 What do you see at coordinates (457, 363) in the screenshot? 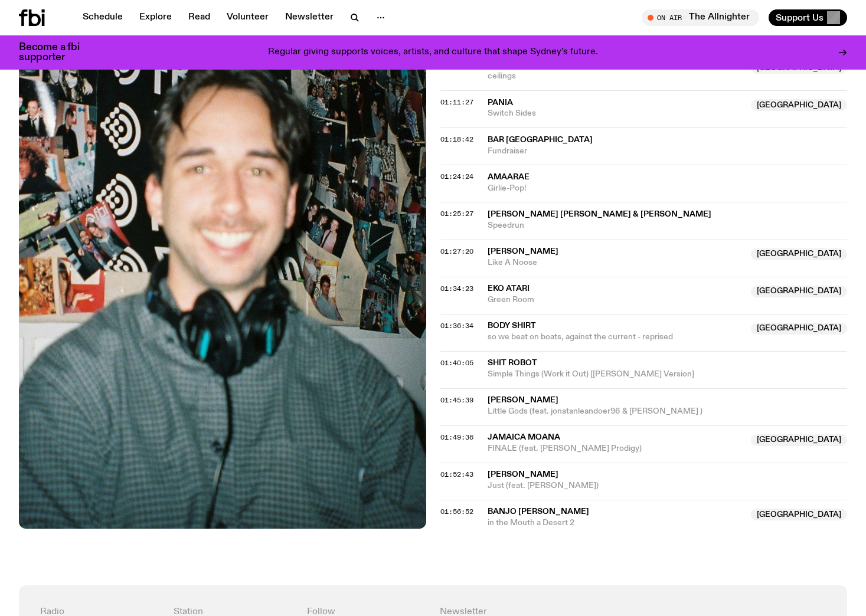
I see `span: 01:40:05` at bounding box center [457, 363].